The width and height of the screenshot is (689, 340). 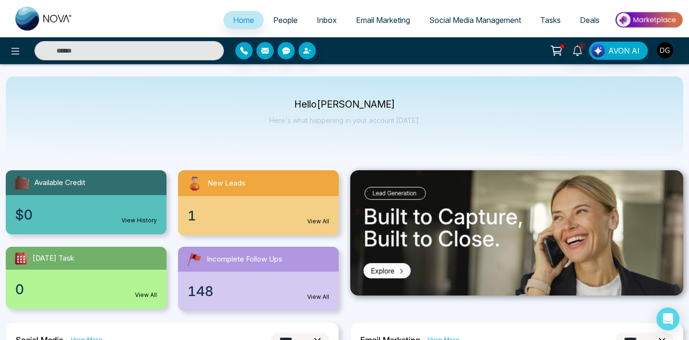 What do you see at coordinates (550, 20) in the screenshot?
I see `span: Tasks` at bounding box center [550, 20].